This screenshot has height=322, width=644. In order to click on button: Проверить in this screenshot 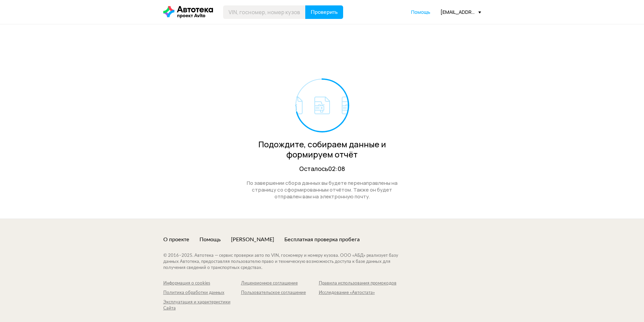, I will do `click(324, 12)`.